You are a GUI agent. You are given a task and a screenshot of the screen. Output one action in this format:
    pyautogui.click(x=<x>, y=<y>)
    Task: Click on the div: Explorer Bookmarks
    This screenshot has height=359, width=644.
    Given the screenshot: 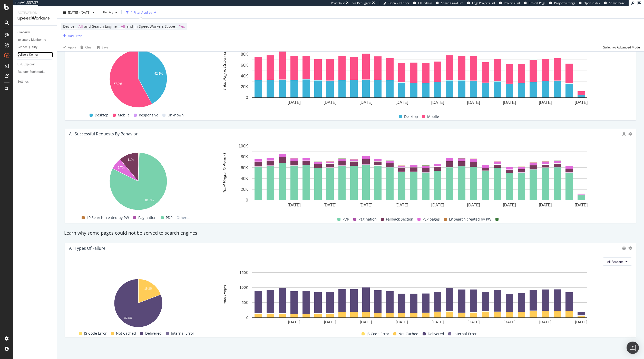 What is the action you would take?
    pyautogui.click(x=31, y=72)
    